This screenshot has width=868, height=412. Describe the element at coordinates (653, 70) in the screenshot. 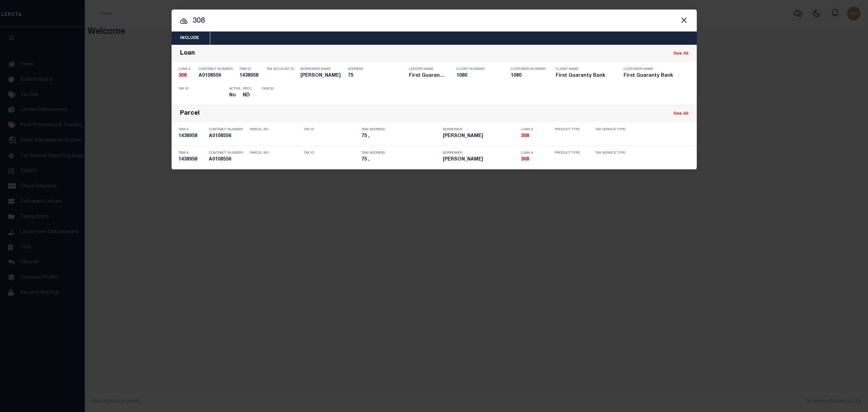

I see `p: Customer Name` at that location.